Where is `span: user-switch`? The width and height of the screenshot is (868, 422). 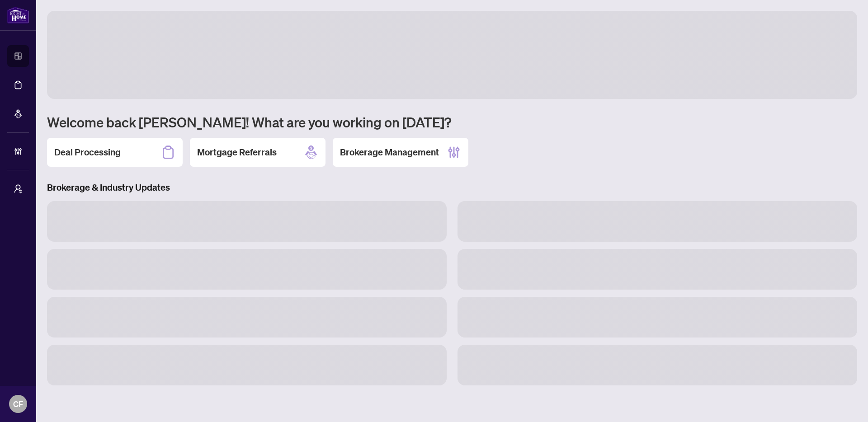
span: user-switch is located at coordinates (18, 189).